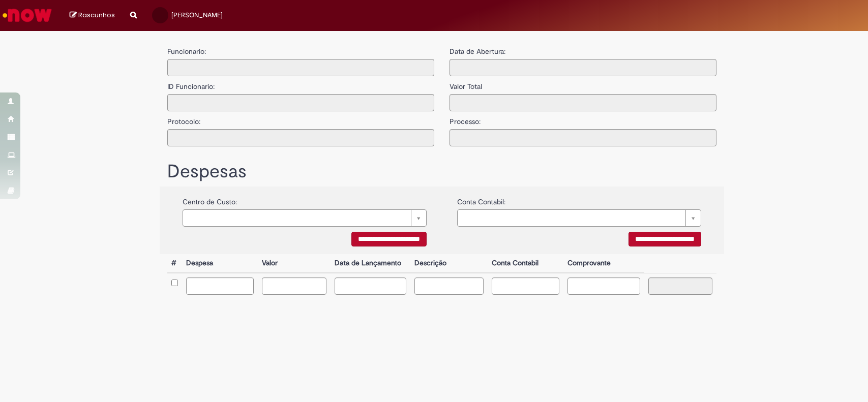  What do you see at coordinates (92, 15) in the screenshot?
I see `a: Rascunhos` at bounding box center [92, 15].